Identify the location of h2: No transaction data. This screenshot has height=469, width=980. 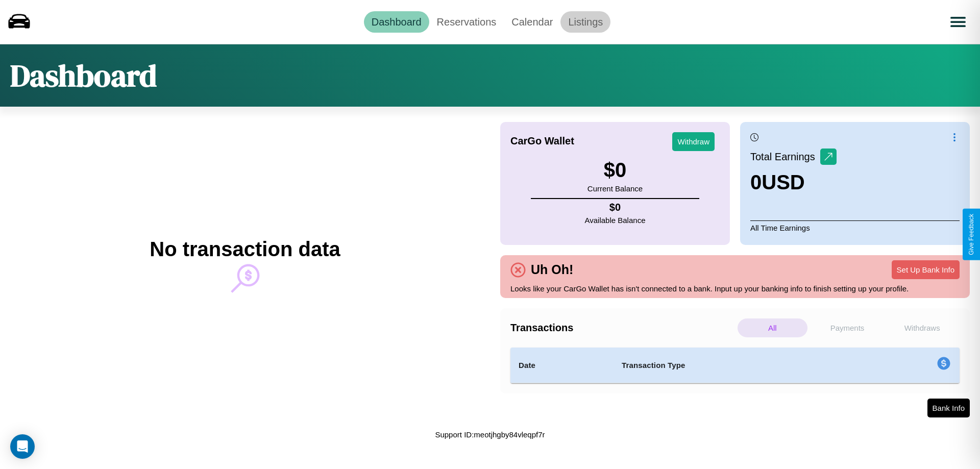
(245, 249).